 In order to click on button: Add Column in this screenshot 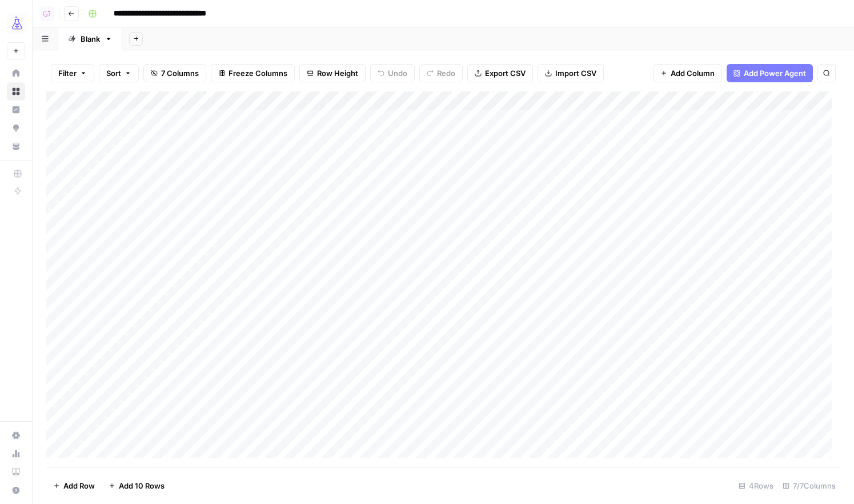, I will do `click(688, 73)`.